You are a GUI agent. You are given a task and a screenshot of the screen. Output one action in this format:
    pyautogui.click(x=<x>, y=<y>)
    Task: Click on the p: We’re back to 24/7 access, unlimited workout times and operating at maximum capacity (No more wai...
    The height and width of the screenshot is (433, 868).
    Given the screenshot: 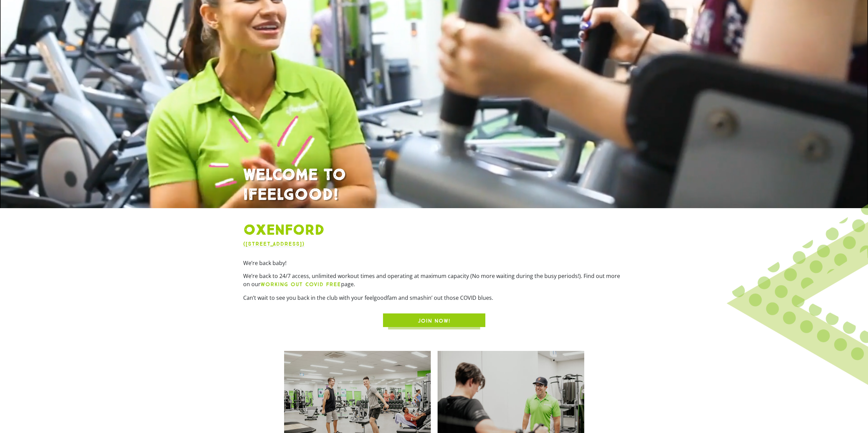 What is the action you would take?
    pyautogui.click(x=434, y=280)
    